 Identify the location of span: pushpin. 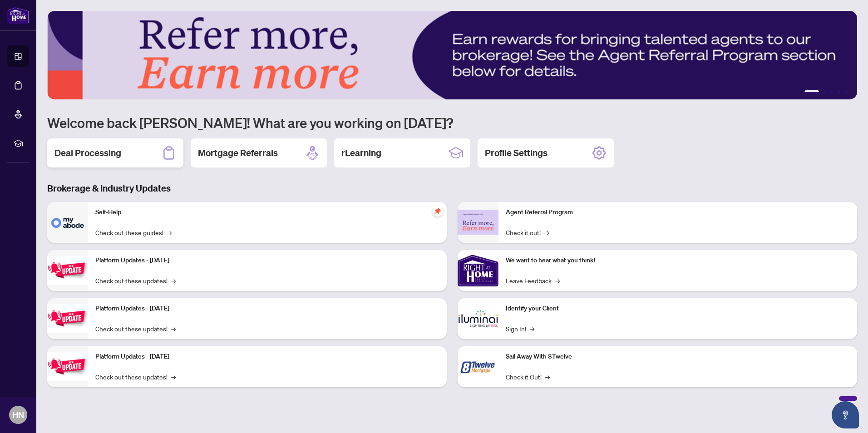
(438, 211).